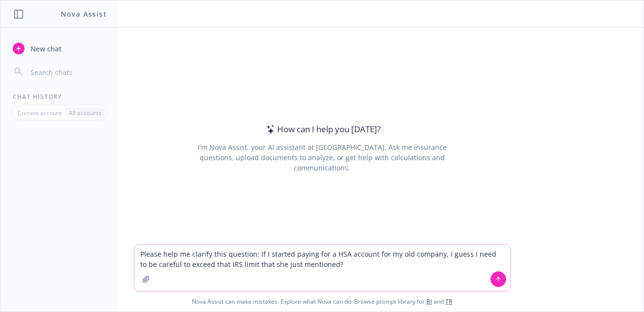 The width and height of the screenshot is (644, 312). Describe the element at coordinates (59, 48) in the screenshot. I see `button: New chat` at that location.